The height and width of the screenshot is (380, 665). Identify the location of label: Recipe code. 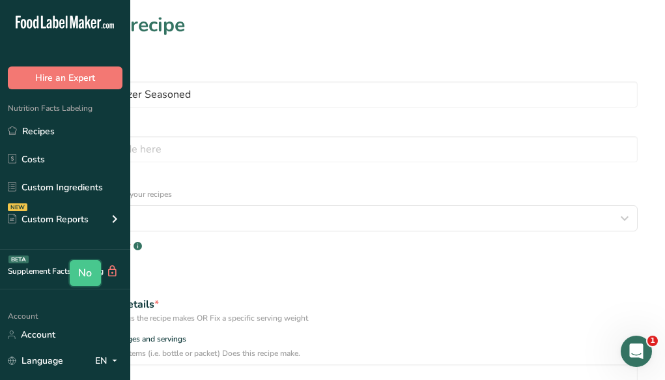
(332, 123).